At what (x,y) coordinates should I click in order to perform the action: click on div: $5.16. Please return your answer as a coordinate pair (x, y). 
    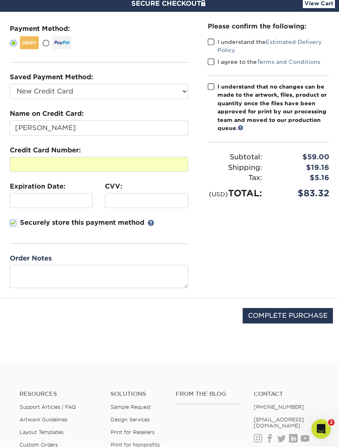
    Looking at the image, I should click on (301, 178).